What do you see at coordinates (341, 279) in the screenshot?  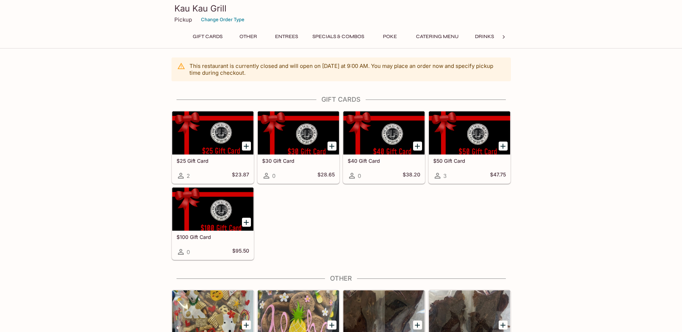 I see `h4: Other` at bounding box center [341, 279].